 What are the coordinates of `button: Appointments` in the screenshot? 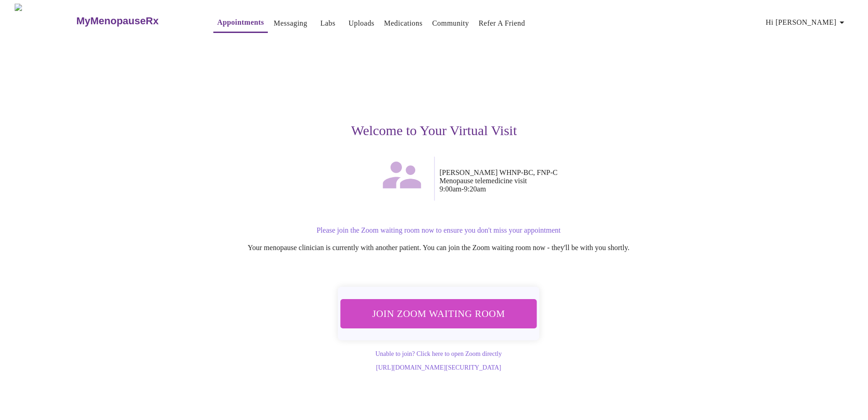 It's located at (240, 23).